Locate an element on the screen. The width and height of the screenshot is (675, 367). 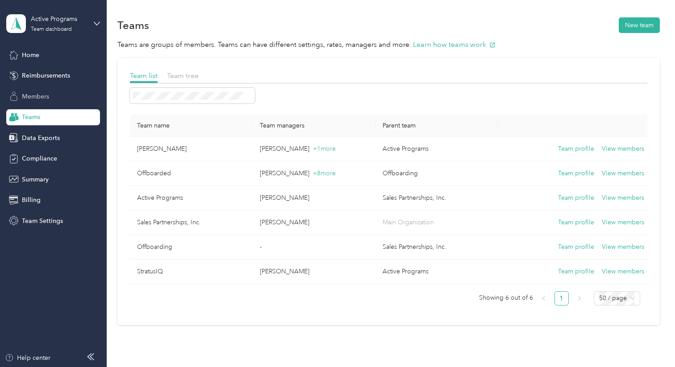
span: Showing 6 out of 6 is located at coordinates (506, 298).